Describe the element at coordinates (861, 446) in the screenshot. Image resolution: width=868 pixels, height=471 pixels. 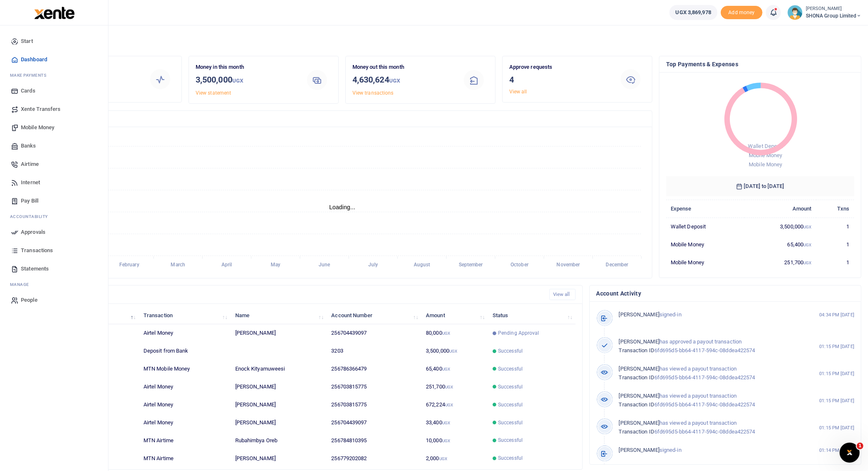
I see `span: 1` at that location.